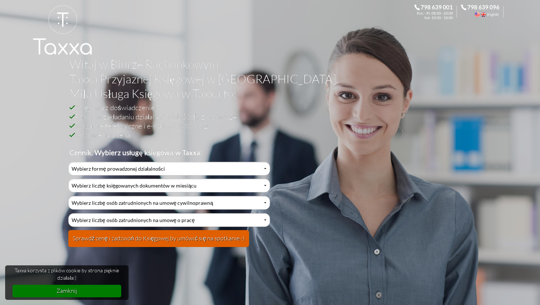 The width and height of the screenshot is (540, 305). I want to click on b: Cennik. Wybierz usługę księgową w Taxxa:, so click(136, 152).